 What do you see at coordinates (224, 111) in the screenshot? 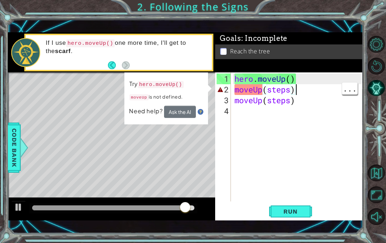
I see `div: 4` at bounding box center [224, 111].